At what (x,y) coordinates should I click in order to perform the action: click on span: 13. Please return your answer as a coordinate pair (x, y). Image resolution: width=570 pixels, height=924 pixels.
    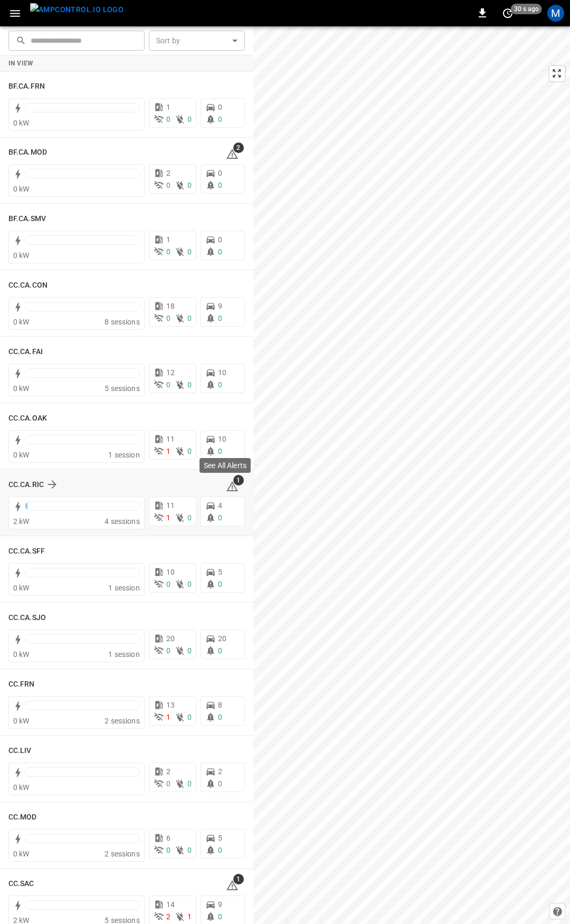
    Looking at the image, I should click on (171, 705).